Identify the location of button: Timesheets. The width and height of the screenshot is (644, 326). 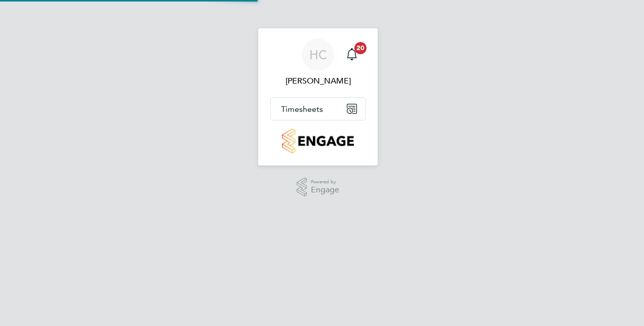
(318, 109).